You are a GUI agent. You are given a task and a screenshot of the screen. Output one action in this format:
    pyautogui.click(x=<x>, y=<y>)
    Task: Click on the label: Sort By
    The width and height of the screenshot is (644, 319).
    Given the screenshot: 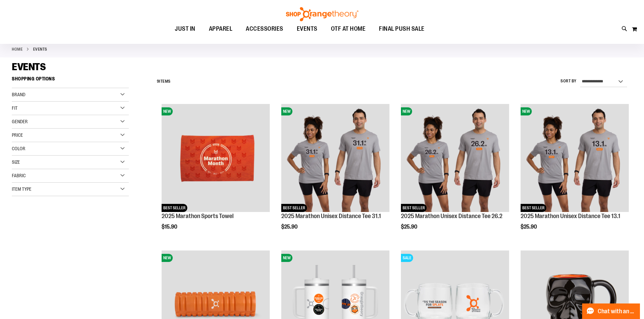 What is the action you would take?
    pyautogui.click(x=569, y=81)
    